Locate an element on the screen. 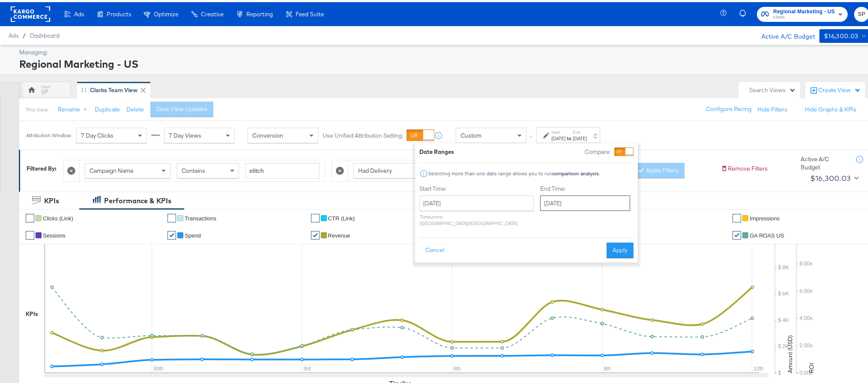 The height and width of the screenshot is (385, 868). span: Custom is located at coordinates (471, 134).